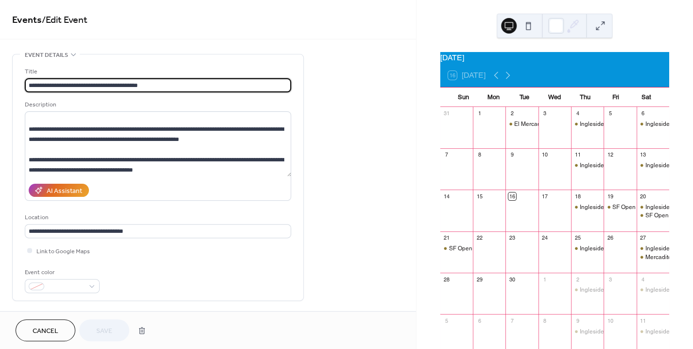 This screenshot has width=693, height=349. What do you see at coordinates (512, 238) in the screenshot?
I see `div: 23` at bounding box center [512, 238].